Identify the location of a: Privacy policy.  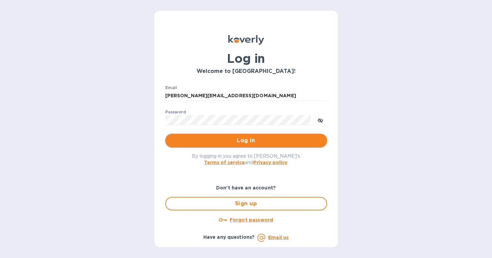
(270, 162).